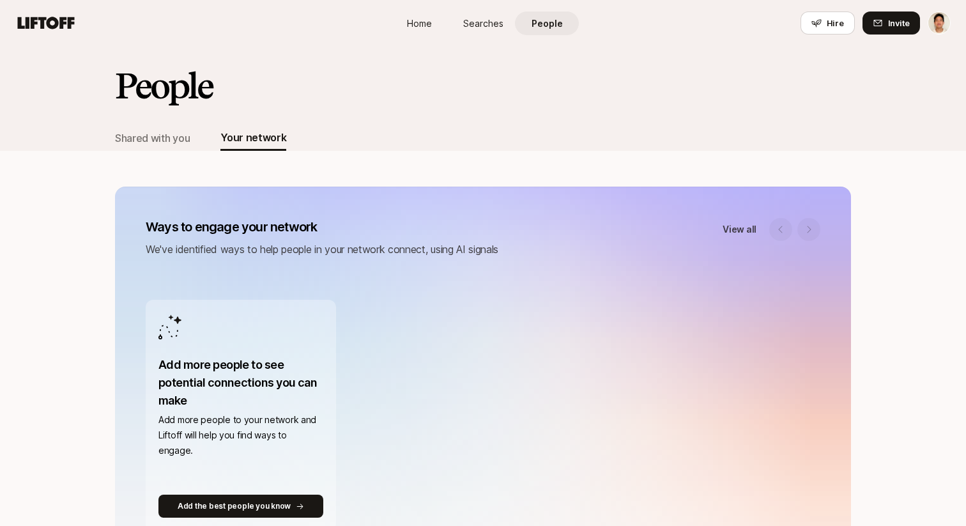 The image size is (966, 526). I want to click on p: View all, so click(739, 229).